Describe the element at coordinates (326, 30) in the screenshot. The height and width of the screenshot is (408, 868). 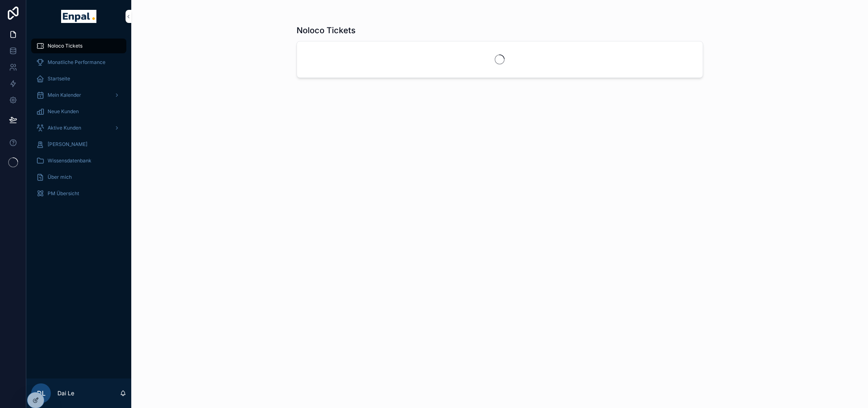
I see `h1: Noloco Tickets` at that location.